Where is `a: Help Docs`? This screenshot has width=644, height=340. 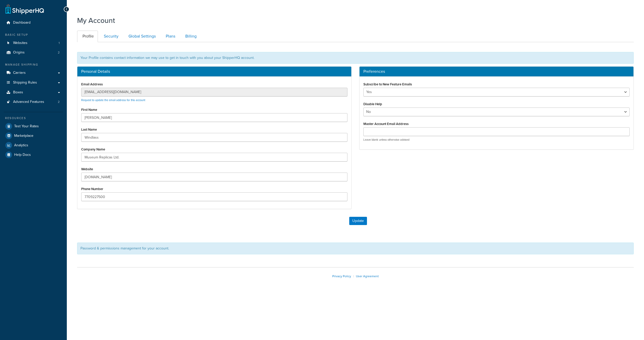 a: Help Docs is located at coordinates (34, 155).